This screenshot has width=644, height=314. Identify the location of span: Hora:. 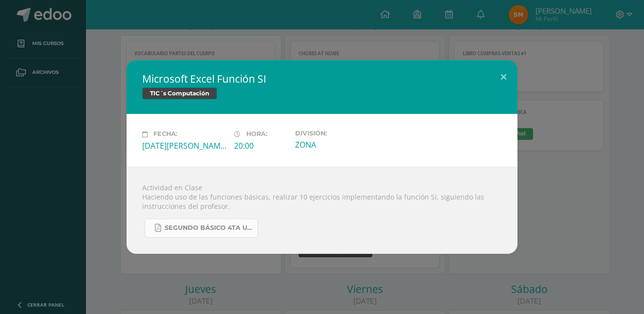
(257, 134).